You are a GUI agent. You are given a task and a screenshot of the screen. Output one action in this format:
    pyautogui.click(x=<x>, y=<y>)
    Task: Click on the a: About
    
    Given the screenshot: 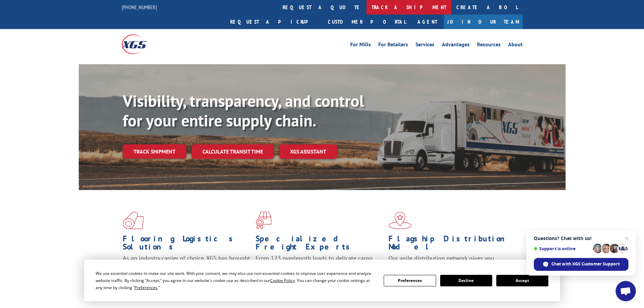 What is the action you would take?
    pyautogui.click(x=515, y=46)
    